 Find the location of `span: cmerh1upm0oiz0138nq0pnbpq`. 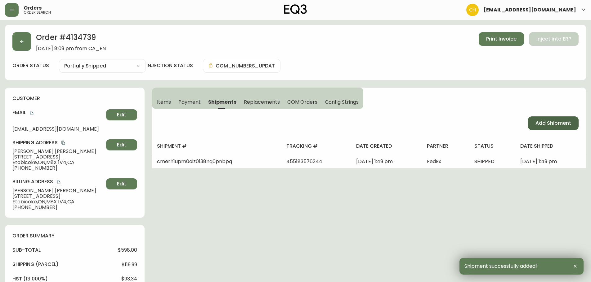

span: cmerh1upm0oiz0138nq0pnbpq is located at coordinates (194, 162).